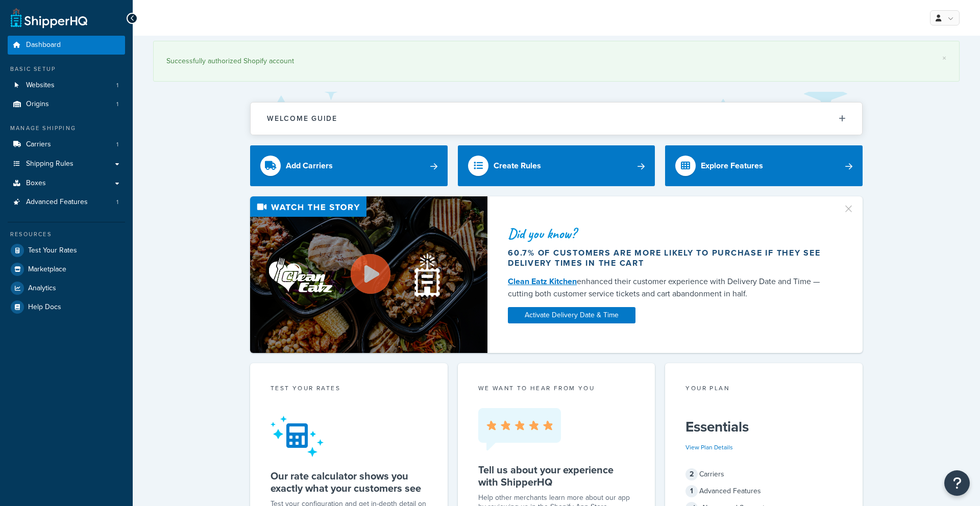 The image size is (980, 506). I want to click on span: Boxes, so click(36, 183).